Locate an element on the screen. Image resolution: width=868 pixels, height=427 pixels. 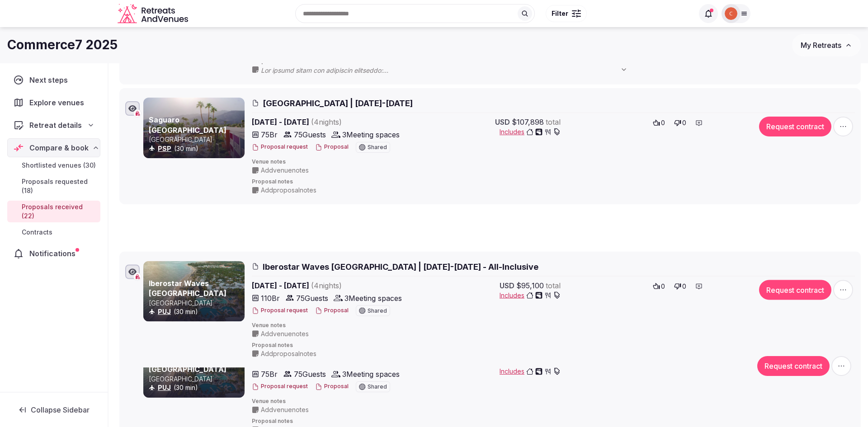
img: Catalina is located at coordinates (731, 14).